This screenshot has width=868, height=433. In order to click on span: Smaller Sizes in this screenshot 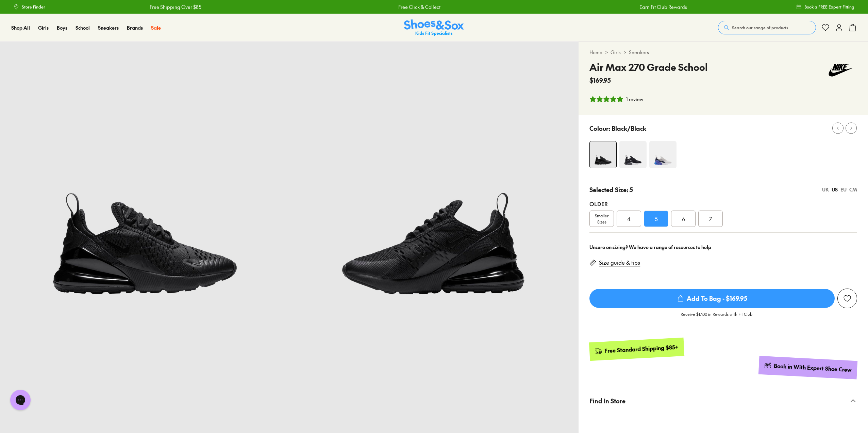, I will do `click(602, 218)`.